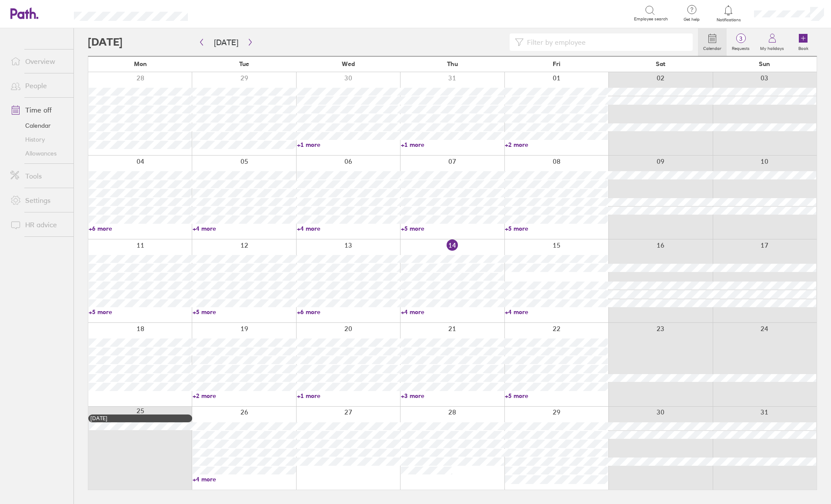 This screenshot has width=831, height=504. Describe the element at coordinates (741, 39) in the screenshot. I see `span: 3` at that location.